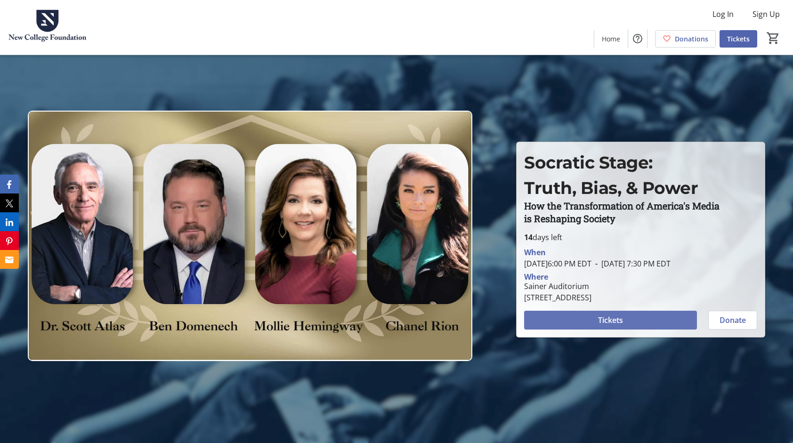 Image resolution: width=793 pixels, height=443 pixels. Describe the element at coordinates (611, 39) in the screenshot. I see `a: Home` at that location.